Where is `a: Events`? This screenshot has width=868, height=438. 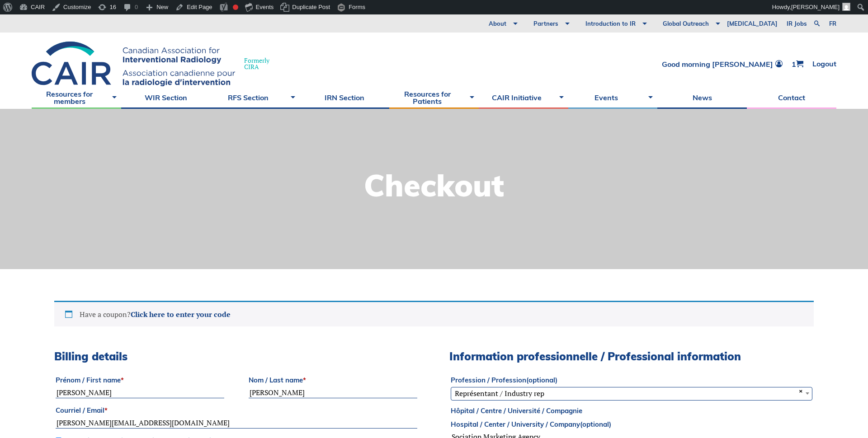
a: Events is located at coordinates (613, 98).